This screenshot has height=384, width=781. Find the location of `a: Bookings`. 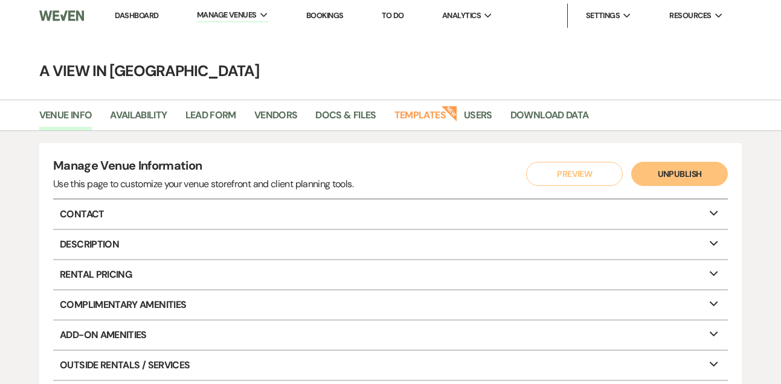

a: Bookings is located at coordinates (325, 15).